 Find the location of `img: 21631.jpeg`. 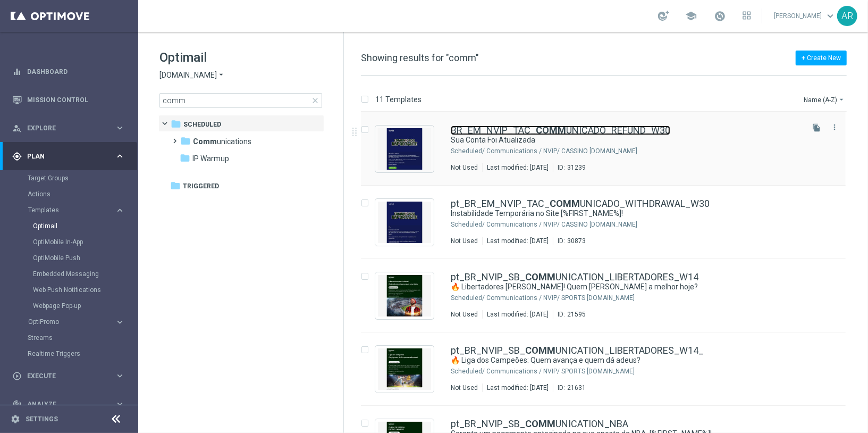

img: 21631.jpeg is located at coordinates (404, 369).